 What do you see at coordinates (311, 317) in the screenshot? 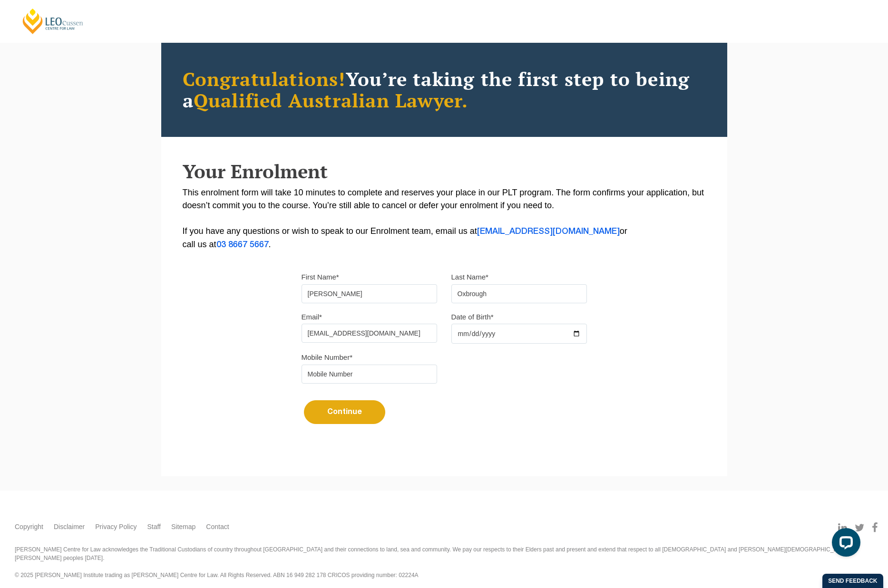
I see `label: Email*` at bounding box center [311, 317].